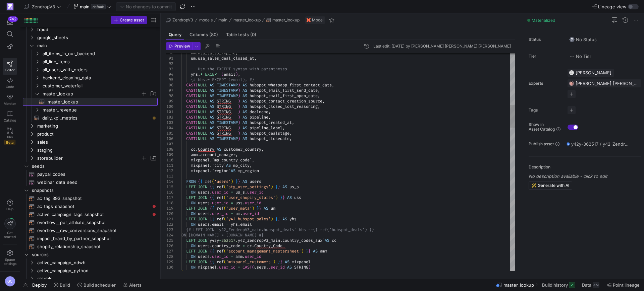  Describe the element at coordinates (9, 137) in the screenshot. I see `span: PRs` at that location.